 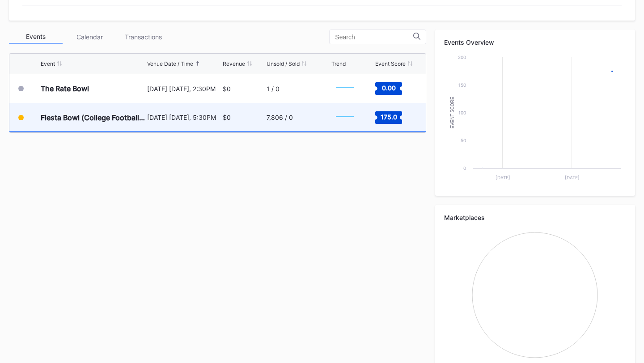 What do you see at coordinates (374, 37) in the screenshot?
I see `input: Search` at bounding box center [374, 37].